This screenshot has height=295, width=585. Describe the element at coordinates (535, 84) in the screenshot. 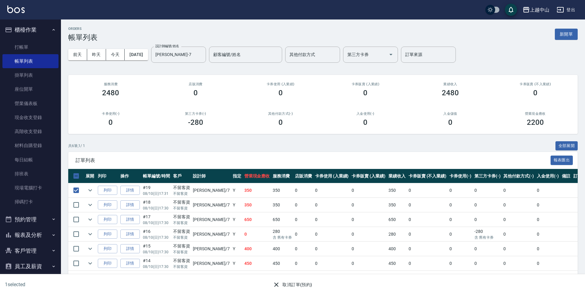

I see `h2: 卡券販賣 (不入業績)` at that location.